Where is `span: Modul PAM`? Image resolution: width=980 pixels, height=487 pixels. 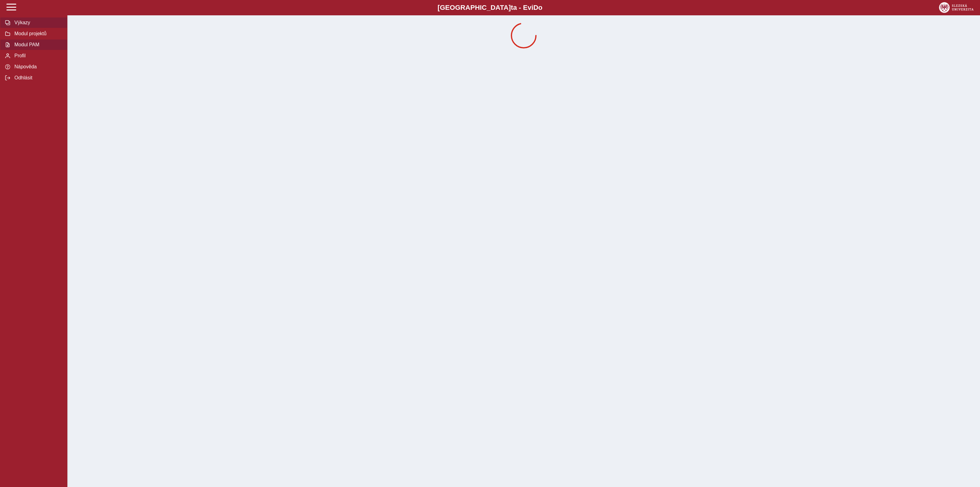
span: Modul PAM is located at coordinates (37, 45).